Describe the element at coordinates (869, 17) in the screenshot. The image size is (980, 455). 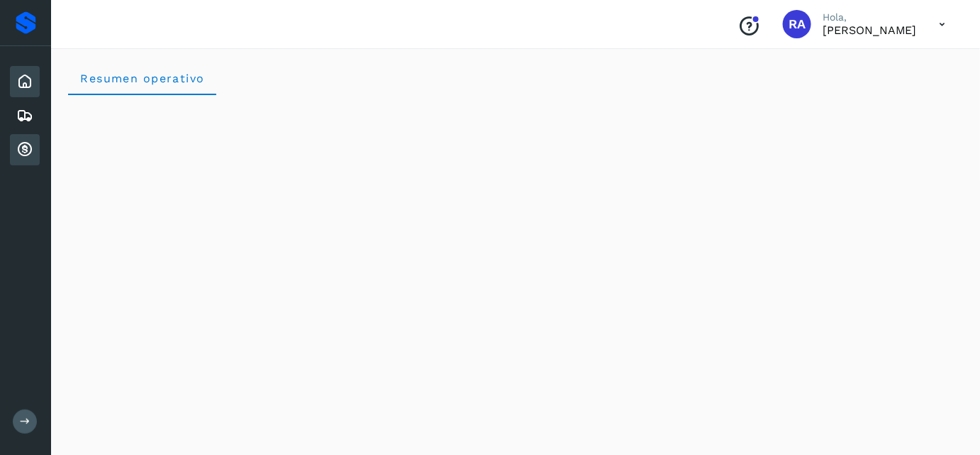
I see `p: Hola,` at that location.